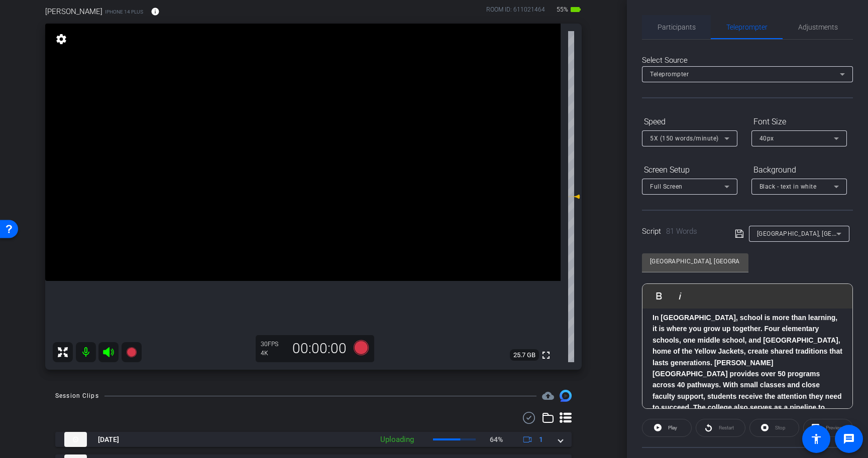 This screenshot has width=868, height=458. What do you see at coordinates (666, 187) in the screenshot?
I see `span: Full Screen` at bounding box center [666, 187].